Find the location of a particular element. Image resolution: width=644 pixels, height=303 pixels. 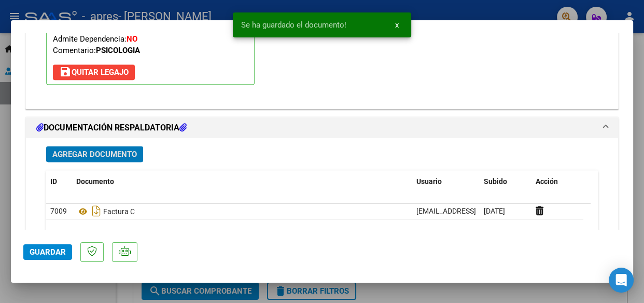

strong: NO is located at coordinates (132, 39).